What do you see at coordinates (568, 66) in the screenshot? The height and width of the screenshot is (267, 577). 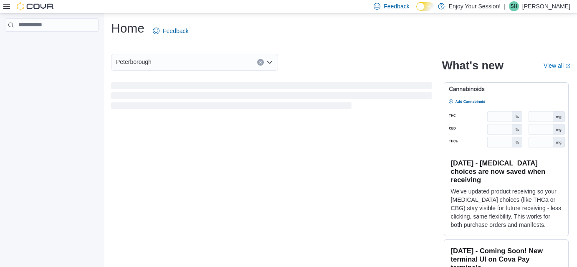 I see `svg: External link` at bounding box center [568, 66].